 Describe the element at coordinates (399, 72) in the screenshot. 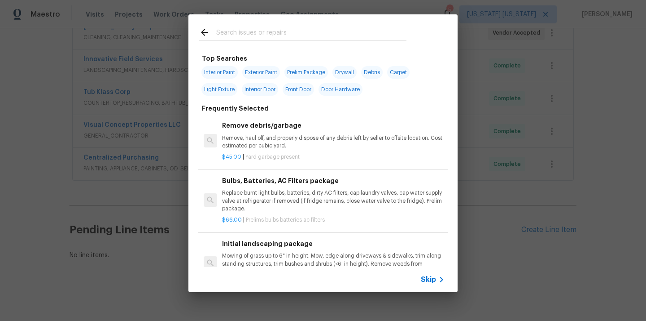

I see `span: Carpet` at that location.